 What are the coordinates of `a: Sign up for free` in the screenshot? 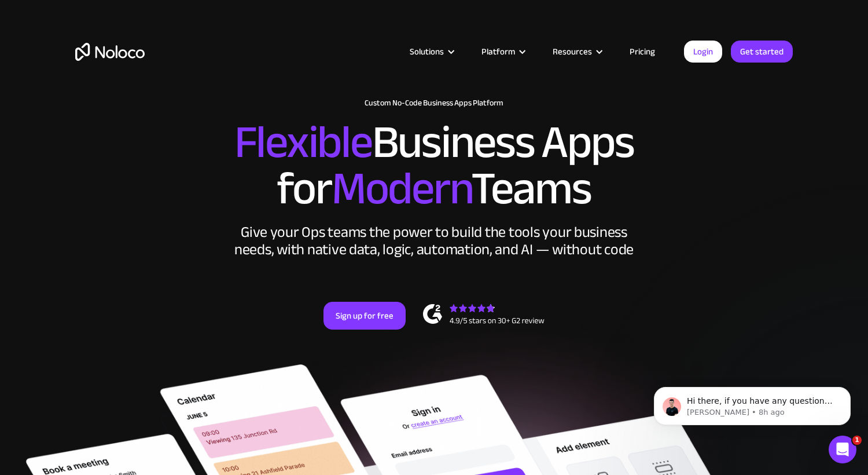 It's located at (365, 316).